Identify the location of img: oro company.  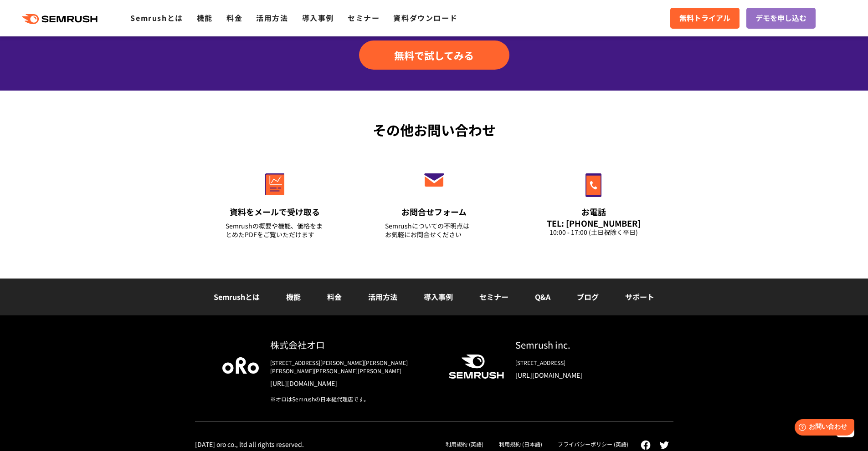
(241, 365).